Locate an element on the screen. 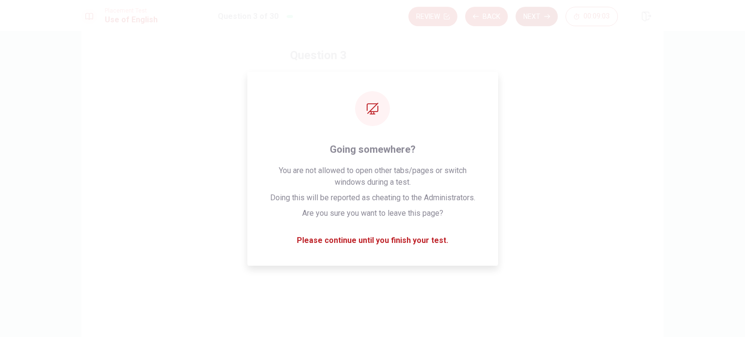 The height and width of the screenshot is (337, 745). button: 00:09:03 is located at coordinates (592, 16).